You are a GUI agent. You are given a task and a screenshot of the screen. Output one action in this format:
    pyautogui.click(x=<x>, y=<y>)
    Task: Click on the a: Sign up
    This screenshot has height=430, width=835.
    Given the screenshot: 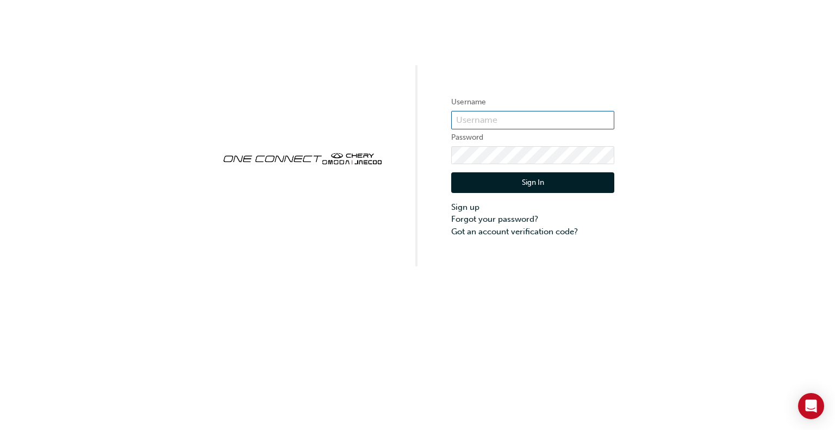 What is the action you would take?
    pyautogui.click(x=533, y=207)
    